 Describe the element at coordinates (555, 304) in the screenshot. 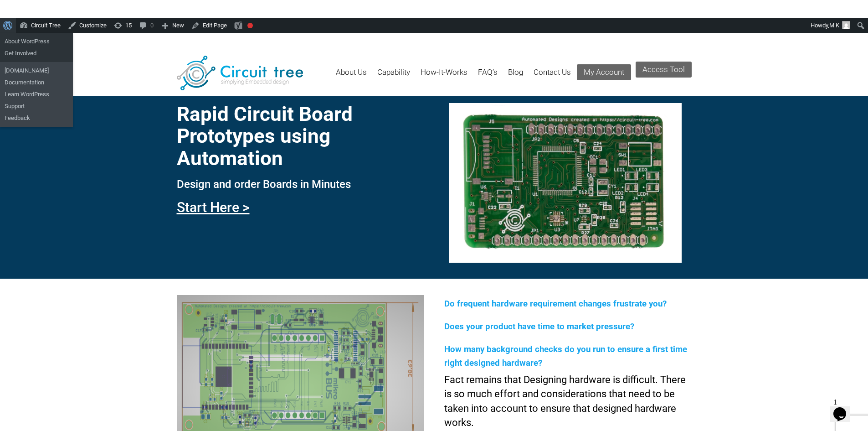

I see `span: Do frequent hardware requirement changes frustrate you?` at that location.